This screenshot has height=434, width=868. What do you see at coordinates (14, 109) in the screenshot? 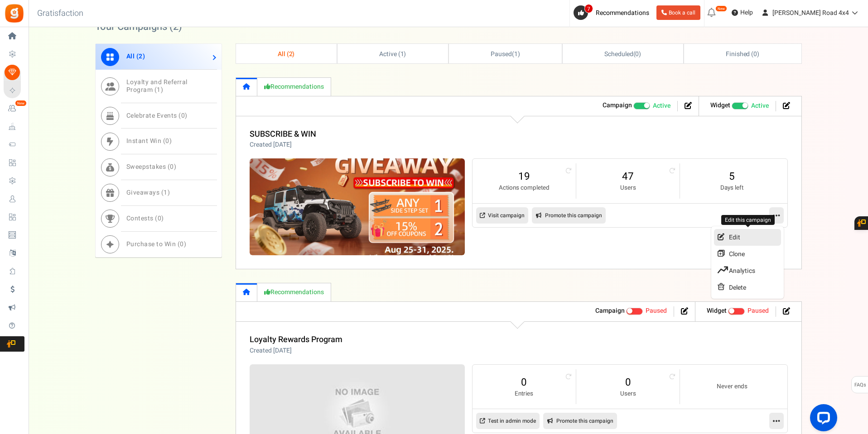
I see `a: New` at bounding box center [14, 109].